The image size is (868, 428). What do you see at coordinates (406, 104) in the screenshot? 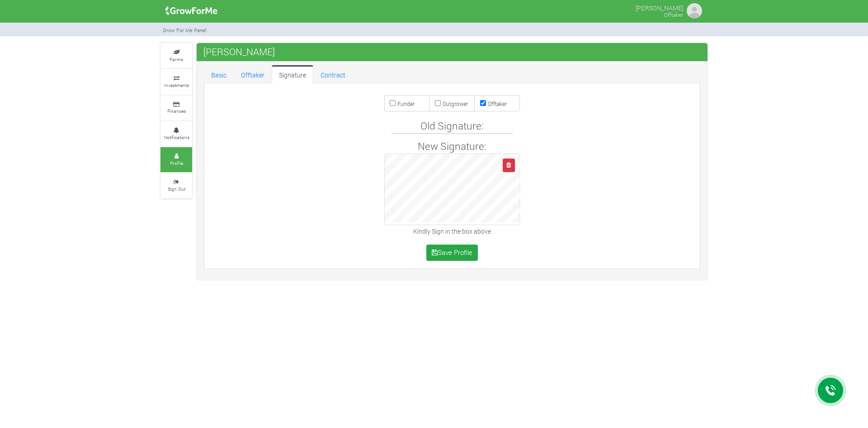
I see `small: Funder` at bounding box center [406, 104].